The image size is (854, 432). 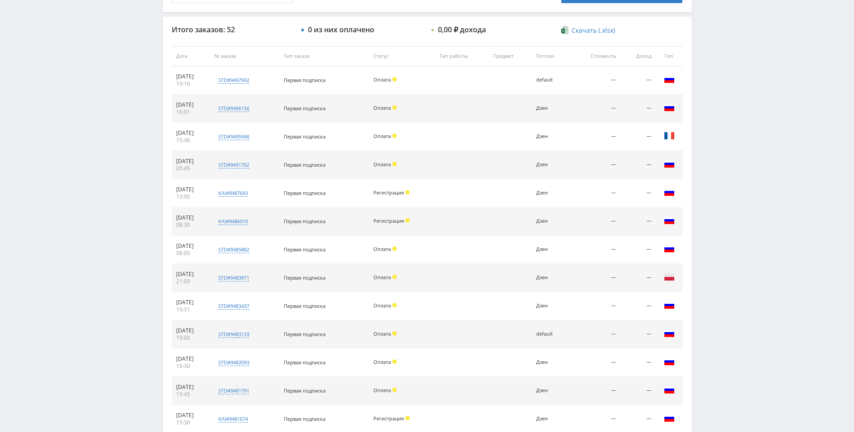 What do you see at coordinates (402, 56) in the screenshot?
I see `th: Статус` at bounding box center [402, 56].